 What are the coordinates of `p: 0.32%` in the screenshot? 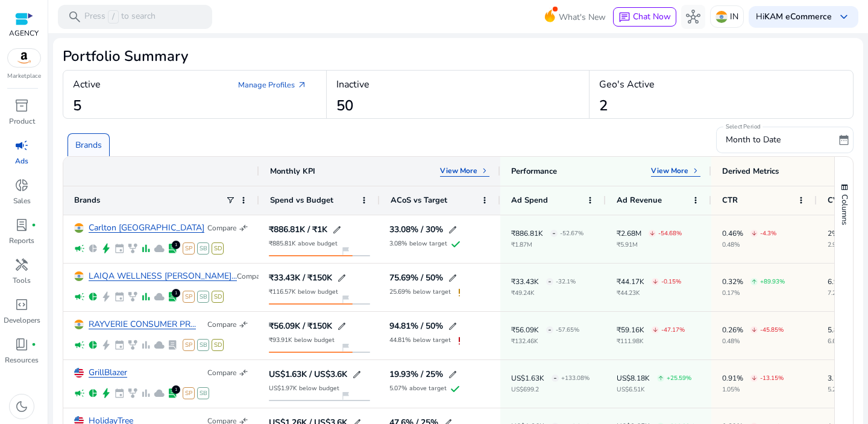 It's located at (733, 282).